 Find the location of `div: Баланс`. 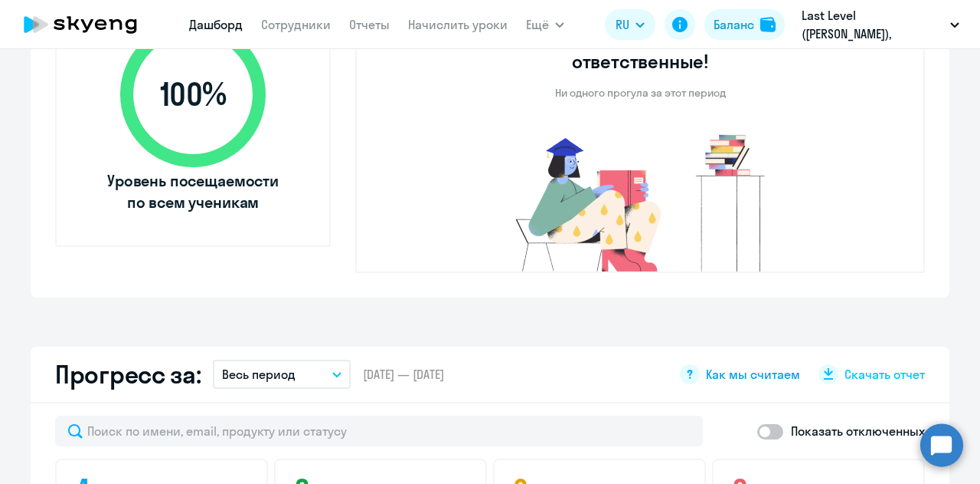

div: Баланс is located at coordinates (734, 25).